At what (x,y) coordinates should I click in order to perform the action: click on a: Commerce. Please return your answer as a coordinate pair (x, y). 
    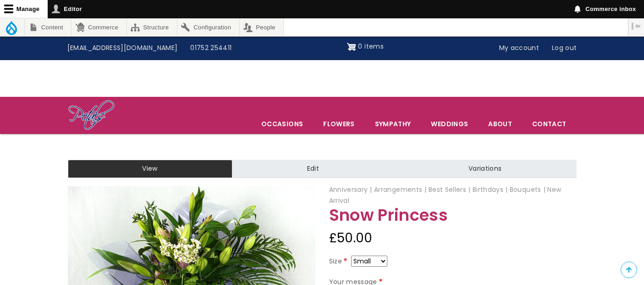
    Looking at the image, I should click on (99, 27).